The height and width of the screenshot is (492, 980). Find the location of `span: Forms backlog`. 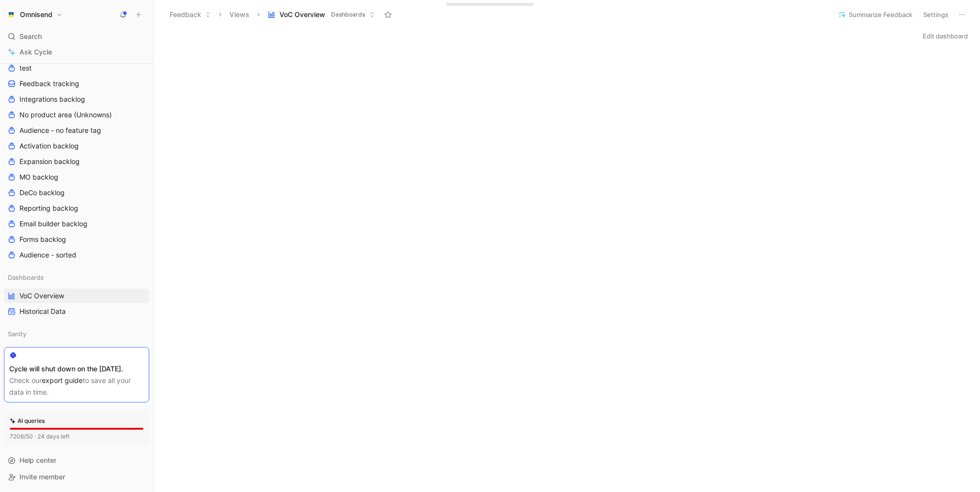

span: Forms backlog is located at coordinates (43, 240).